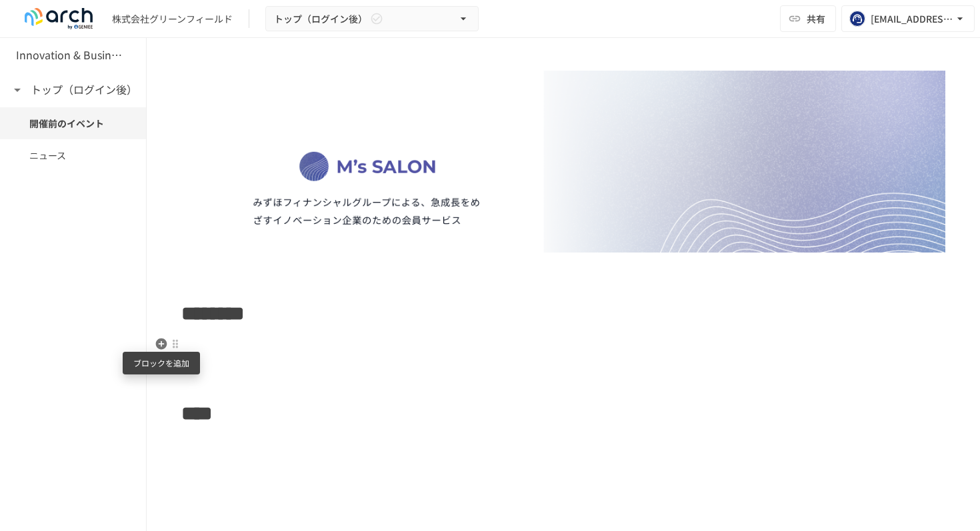  Describe the element at coordinates (84, 90) in the screenshot. I see `h6: トップ（ログイン後）` at that location.